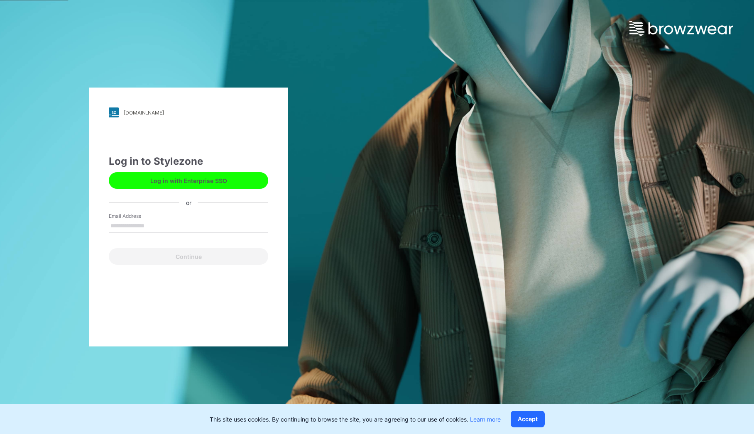  Describe the element at coordinates (188, 181) in the screenshot. I see `button: Log in with Enterprise SSO` at that location.